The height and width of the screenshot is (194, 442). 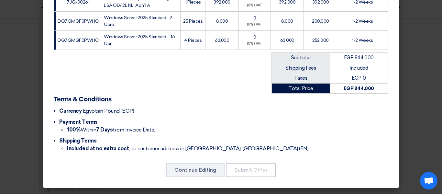 What do you see at coordinates (358, 78) in the screenshot?
I see `span: EGP 0` at bounding box center [358, 78].